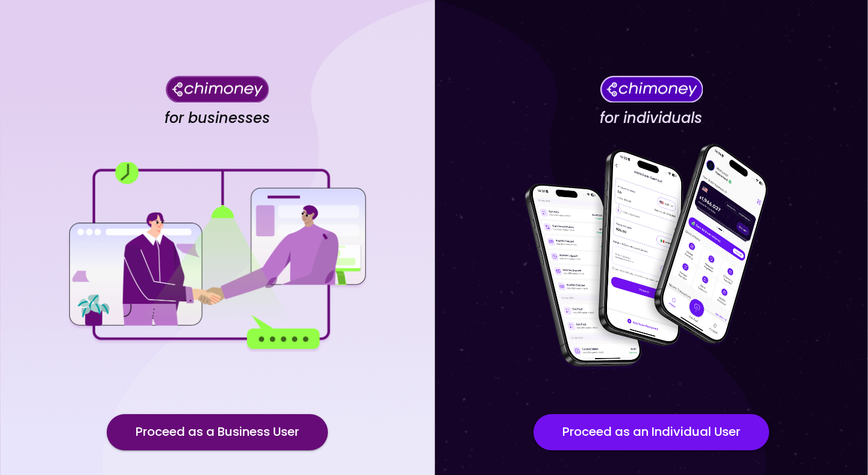 This screenshot has height=475, width=868. I want to click on img: for individuals, so click(651, 257).